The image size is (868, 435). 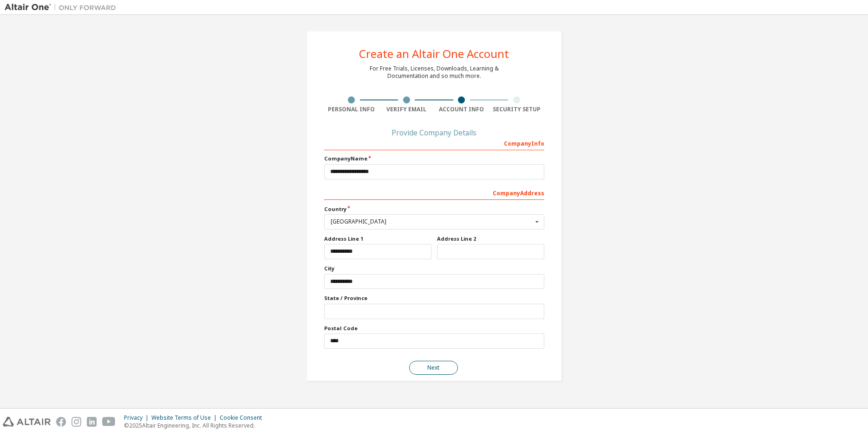 I want to click on label: Address Line 1, so click(x=378, y=239).